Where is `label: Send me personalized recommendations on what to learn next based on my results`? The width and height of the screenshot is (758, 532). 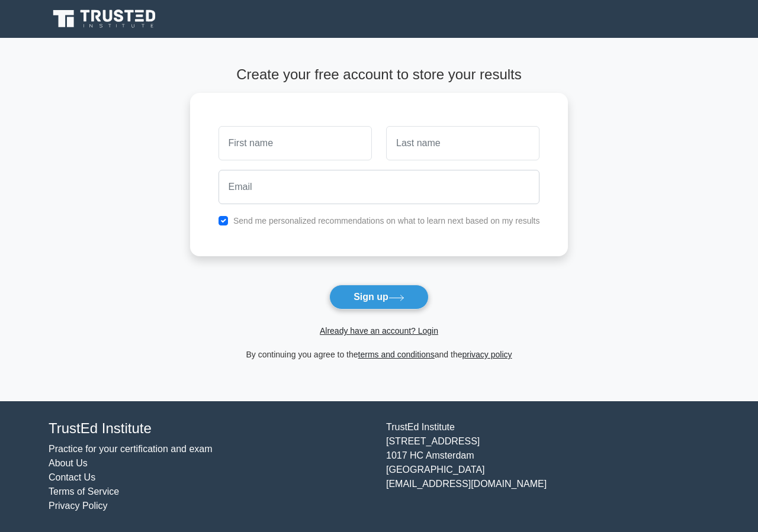 label: Send me personalized recommendations on what to learn next based on my results is located at coordinates (387, 221).